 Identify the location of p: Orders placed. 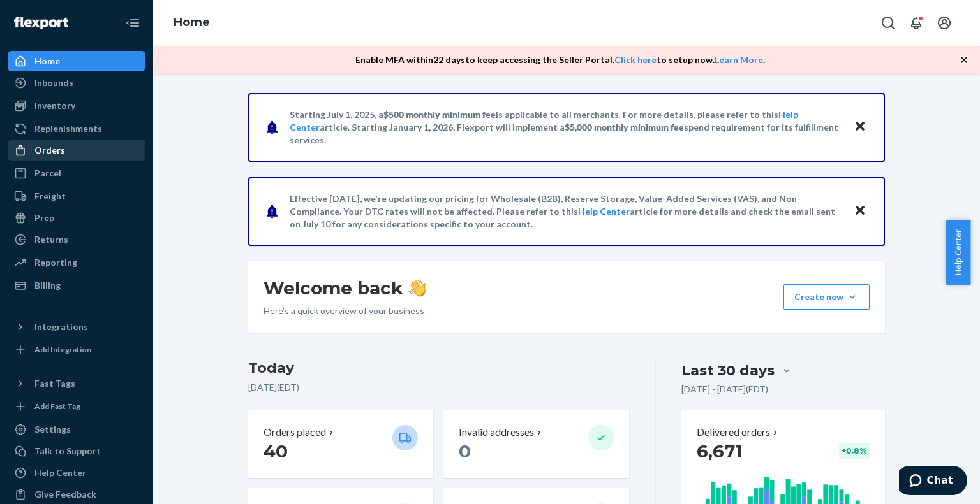
(295, 432).